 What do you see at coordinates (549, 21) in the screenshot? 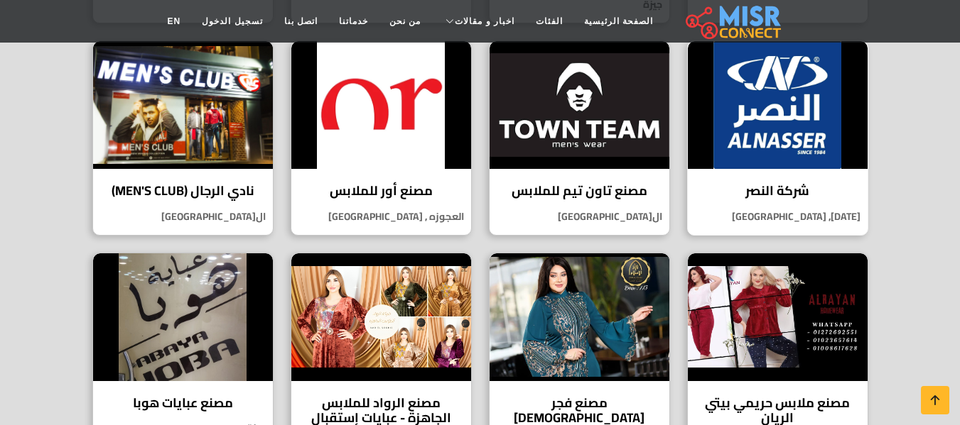
I see `a: الفئات` at bounding box center [549, 21].